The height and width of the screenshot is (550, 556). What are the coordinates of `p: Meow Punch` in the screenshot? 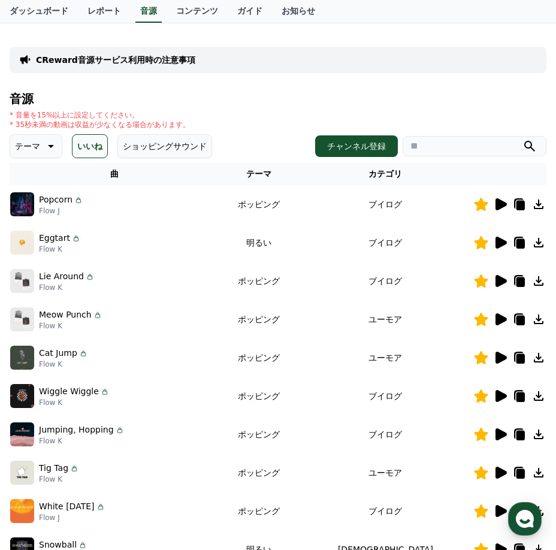 It's located at (65, 315).